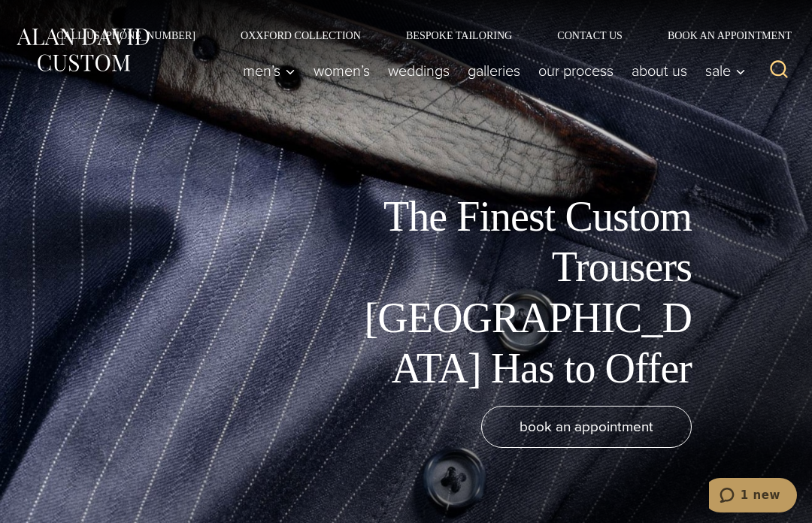  Describe the element at coordinates (82, 50) in the screenshot. I see `img: Alan David Custom` at that location.